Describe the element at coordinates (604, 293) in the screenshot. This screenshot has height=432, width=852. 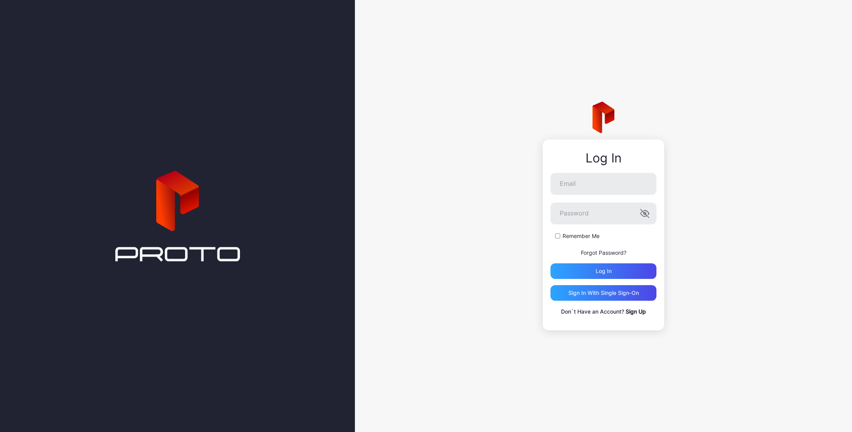
I see `div: Sign in With Single Sign-On` at that location.